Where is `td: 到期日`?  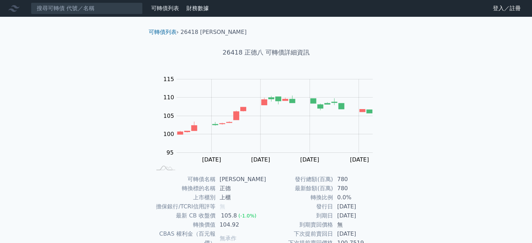
td: 到期日 is located at coordinates (299, 216).